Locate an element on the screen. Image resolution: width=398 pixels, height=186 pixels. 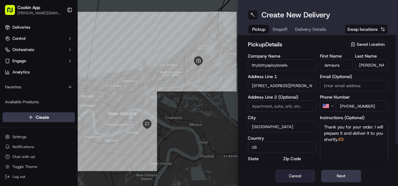
span: Engage is located at coordinates (19, 61).